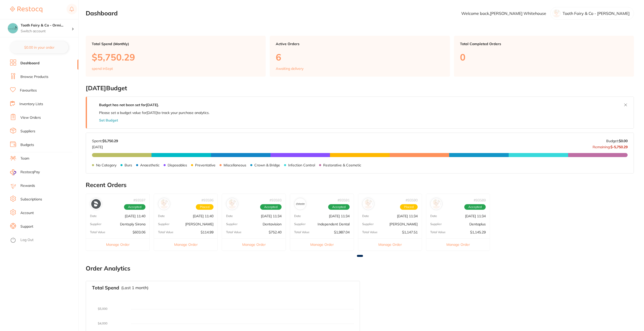 The image size is (644, 331). Describe the element at coordinates (46, 26) in the screenshot. I see `h4: Tooth Fairy & Co - Ormiston` at that location.